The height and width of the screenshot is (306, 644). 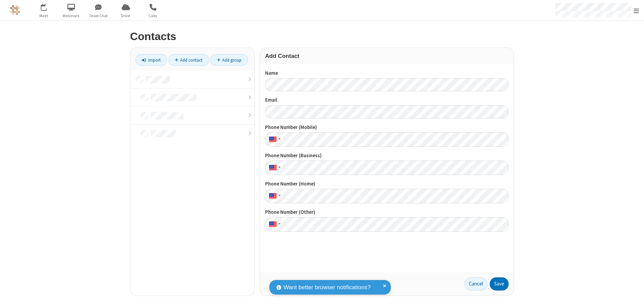 What do you see at coordinates (387, 73) in the screenshot?
I see `label: Name` at bounding box center [387, 73].